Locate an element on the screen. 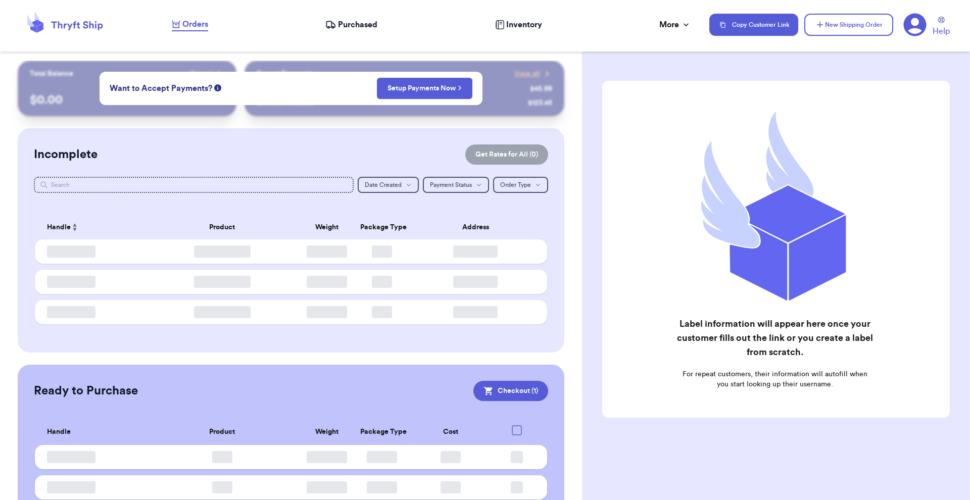  span: Inventory is located at coordinates (524, 25).